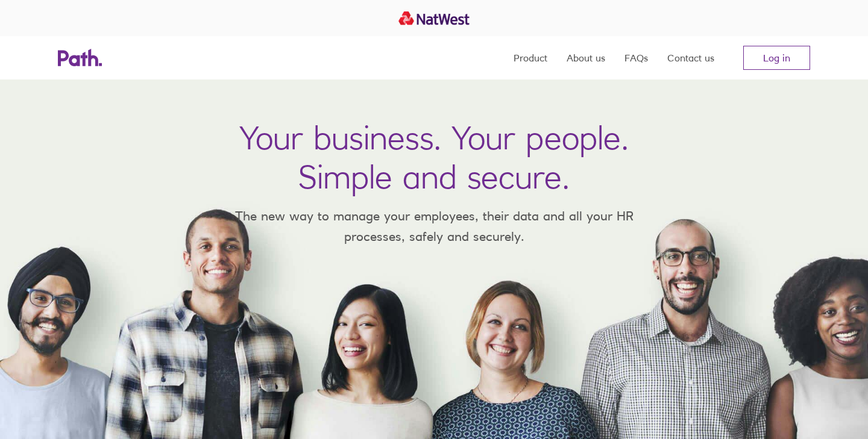 Image resolution: width=868 pixels, height=439 pixels. What do you see at coordinates (434, 158) in the screenshot?
I see `h1: Your business. Your people. Simple and secure.` at bounding box center [434, 158].